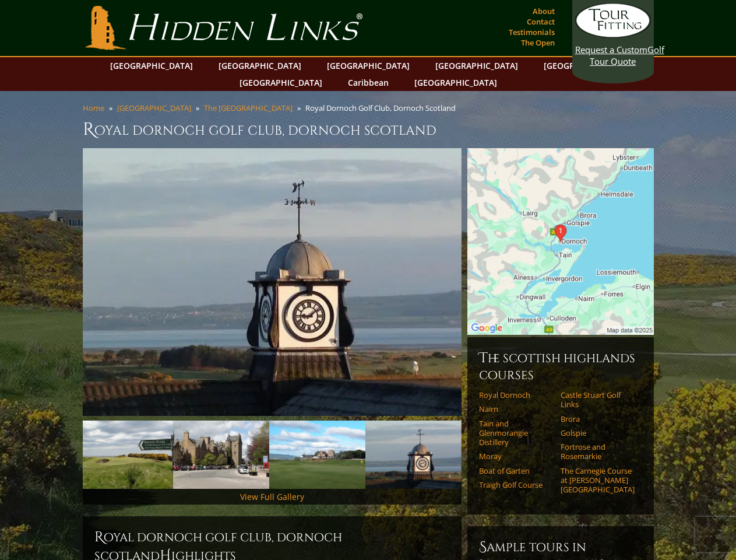  What do you see at coordinates (598, 451) in the screenshot?
I see `a: Fortrose and Rosemarkie` at bounding box center [598, 451].